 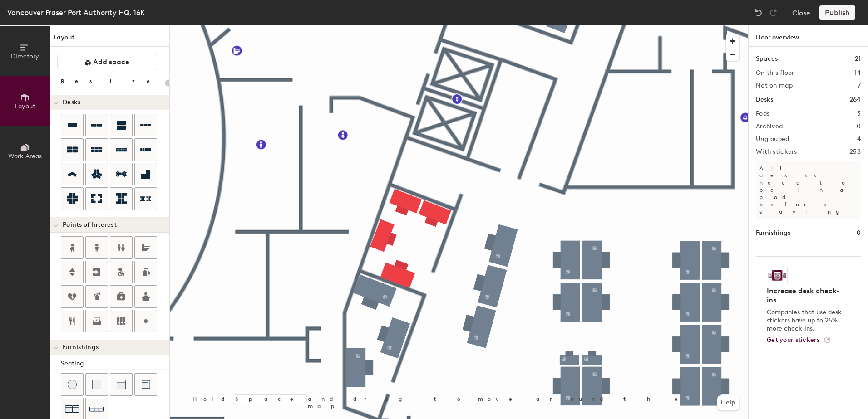 What do you see at coordinates (146, 384) in the screenshot?
I see `img: Couch (corner)` at bounding box center [146, 384].